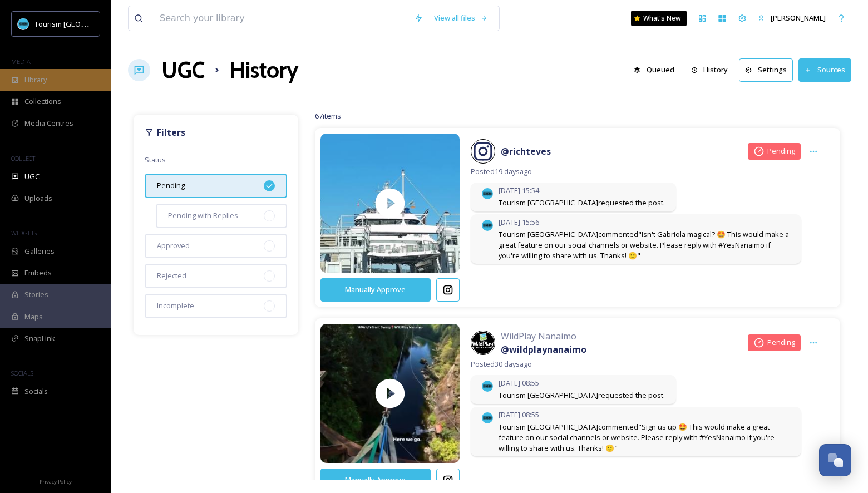  I want to click on span: Maps, so click(34, 317).